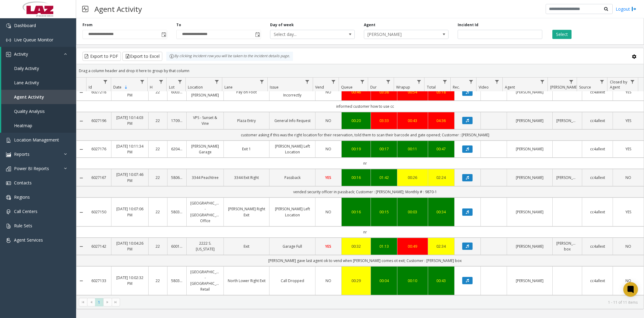 This screenshot has height=318, width=644. Describe the element at coordinates (360, 186) in the screenshot. I see `div: Data table` at that location.